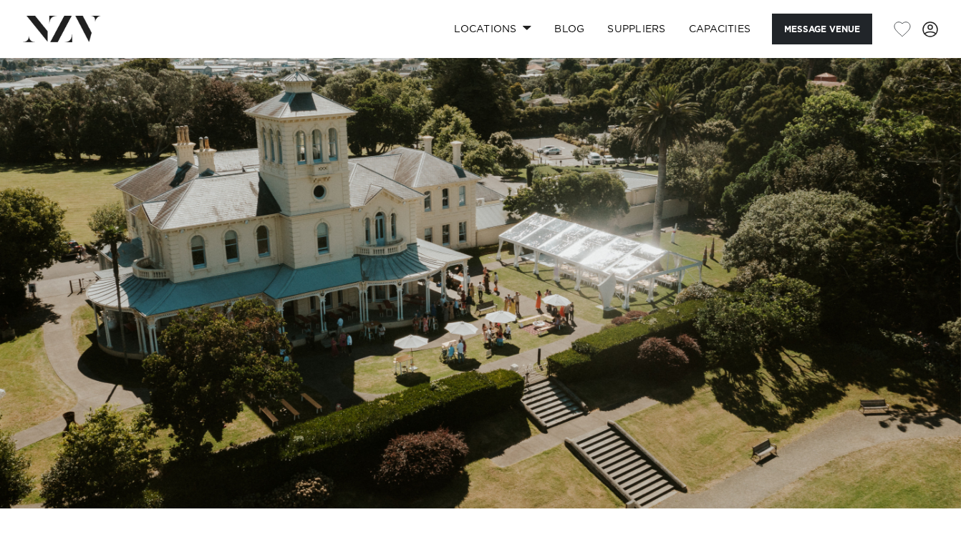  What do you see at coordinates (720, 28) in the screenshot?
I see `a: Capacities` at bounding box center [720, 28].